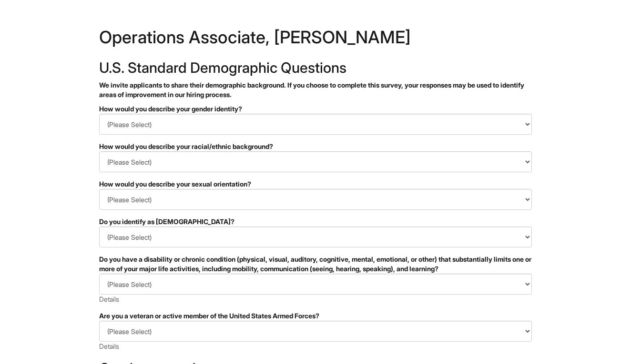 The height and width of the screenshot is (364, 631). What do you see at coordinates (316, 331) in the screenshot?
I see `select: Are you a veteran or active member of the United States Armed Forces?` at bounding box center [316, 331].